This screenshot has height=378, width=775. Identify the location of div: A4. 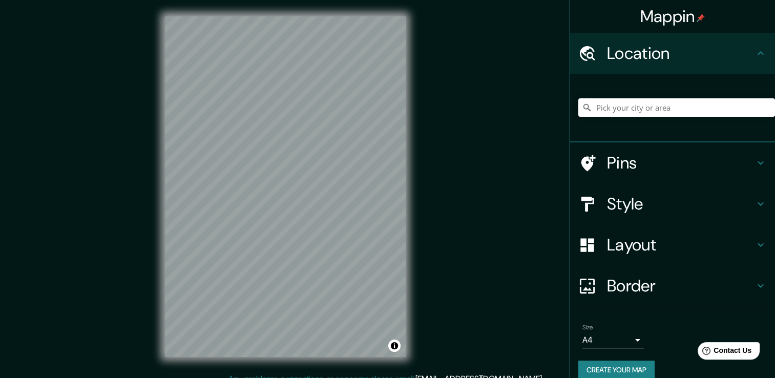
(613, 340).